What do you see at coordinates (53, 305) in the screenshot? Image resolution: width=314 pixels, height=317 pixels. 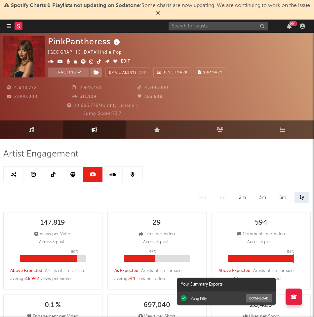 I see `div: 0.1 %` at bounding box center [53, 305].